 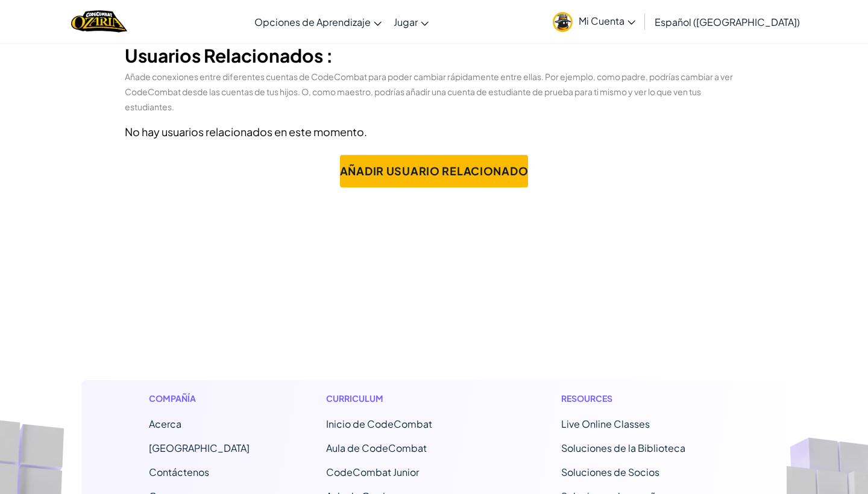 What do you see at coordinates (434, 132) in the screenshot?
I see `p: No hay usuarios relacionados en este momento.` at bounding box center [434, 132].